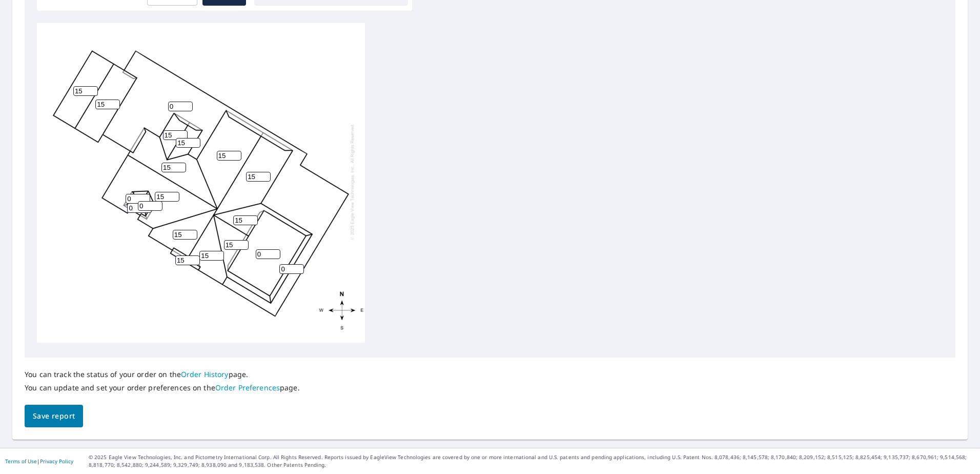 Image resolution: width=980 pixels, height=474 pixels. What do you see at coordinates (248, 387) in the screenshot?
I see `a: Order Preferences` at bounding box center [248, 387].